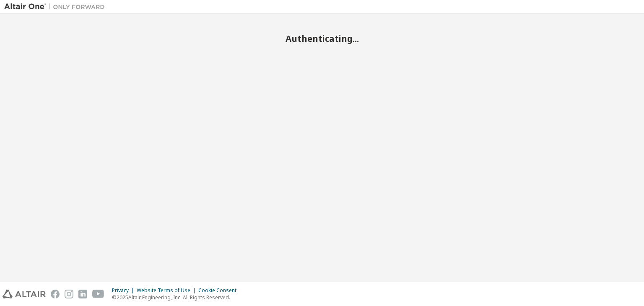 The width and height of the screenshot is (644, 306). I want to click on p: © 2025 Altair Engineering, Inc. All Rights Reserved., so click(176, 297).